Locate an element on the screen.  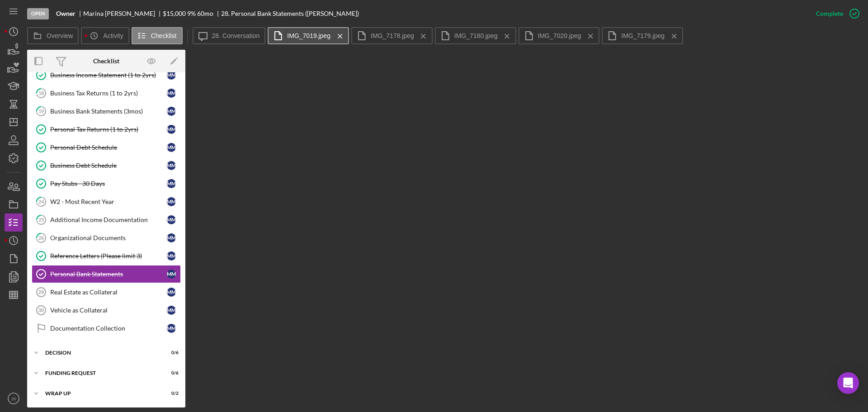
div: Documentation Collection is located at coordinates (108, 328).